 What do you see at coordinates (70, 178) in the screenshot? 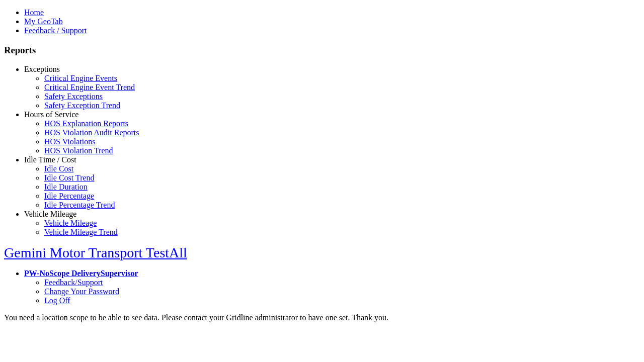
I see `a: Idle Cost Trend` at bounding box center [70, 178].